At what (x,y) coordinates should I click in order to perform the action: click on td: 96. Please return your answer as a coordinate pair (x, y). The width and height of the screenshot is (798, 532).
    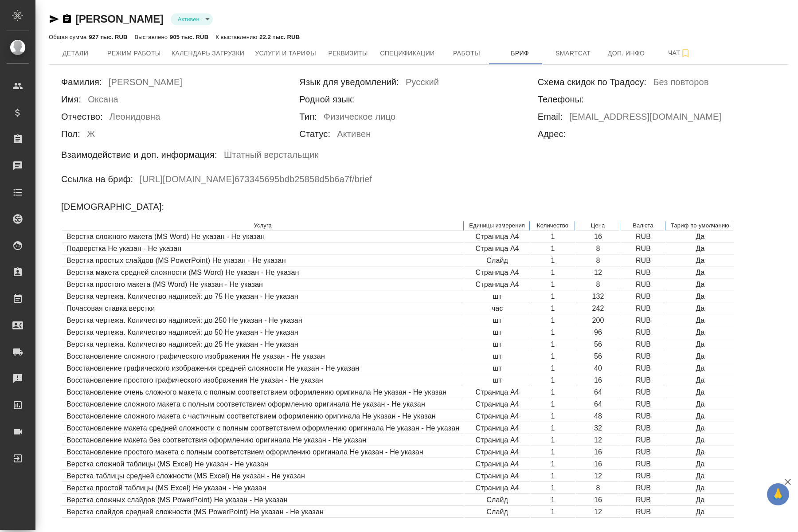
    Looking at the image, I should click on (598, 332).